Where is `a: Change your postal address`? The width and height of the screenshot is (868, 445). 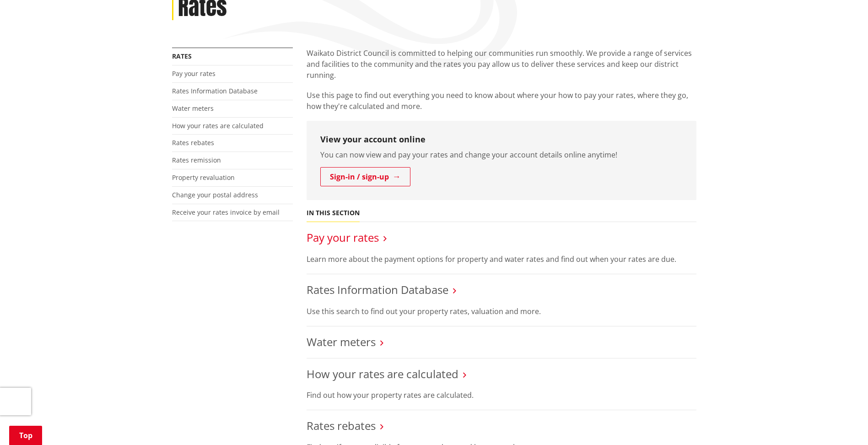
a: Change your postal address is located at coordinates (215, 195).